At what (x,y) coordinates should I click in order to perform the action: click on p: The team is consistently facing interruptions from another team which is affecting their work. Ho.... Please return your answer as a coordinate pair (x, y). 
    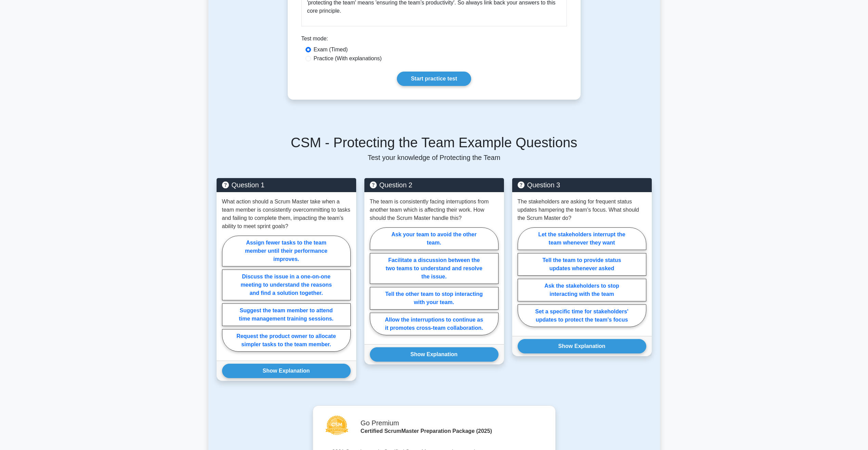
    Looking at the image, I should click on (434, 210).